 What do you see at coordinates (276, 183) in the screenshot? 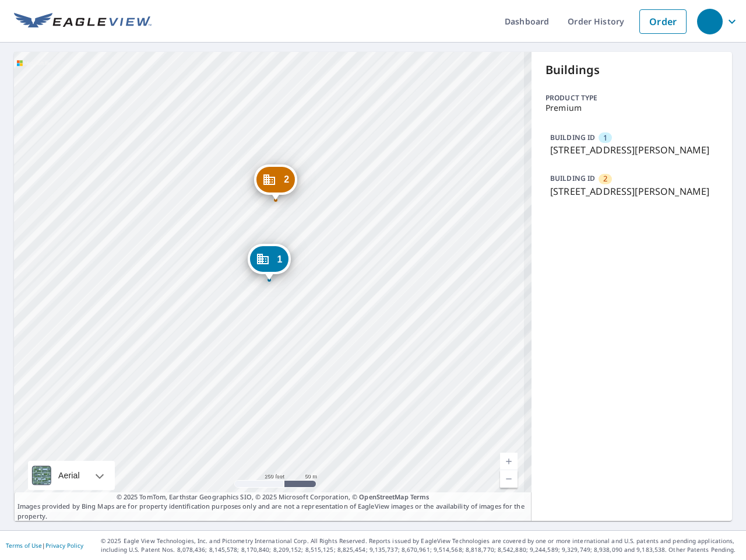
I see `div: Dropped pin, building 2, Commercial property, 7775 Brewster Ave Philadelphia, PA 19153` at bounding box center [276, 183].